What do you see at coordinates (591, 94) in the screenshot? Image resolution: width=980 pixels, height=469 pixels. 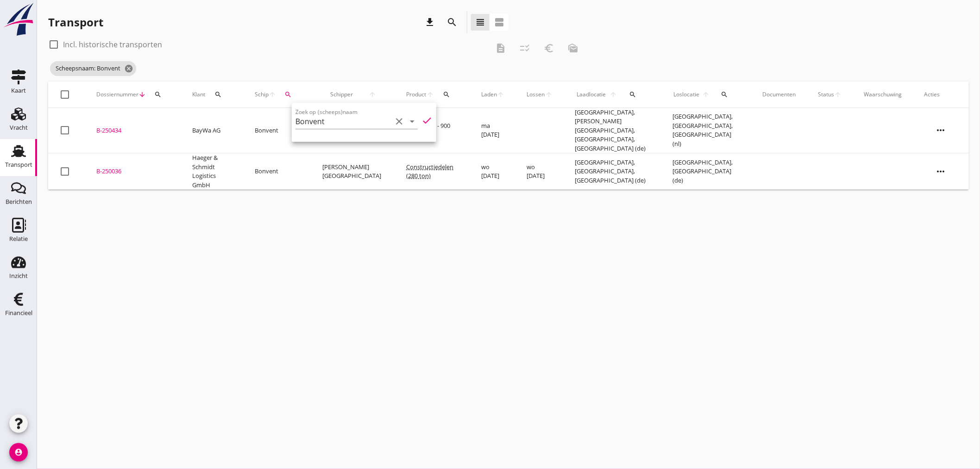 I see `span: Laadlocatie` at bounding box center [591, 94].